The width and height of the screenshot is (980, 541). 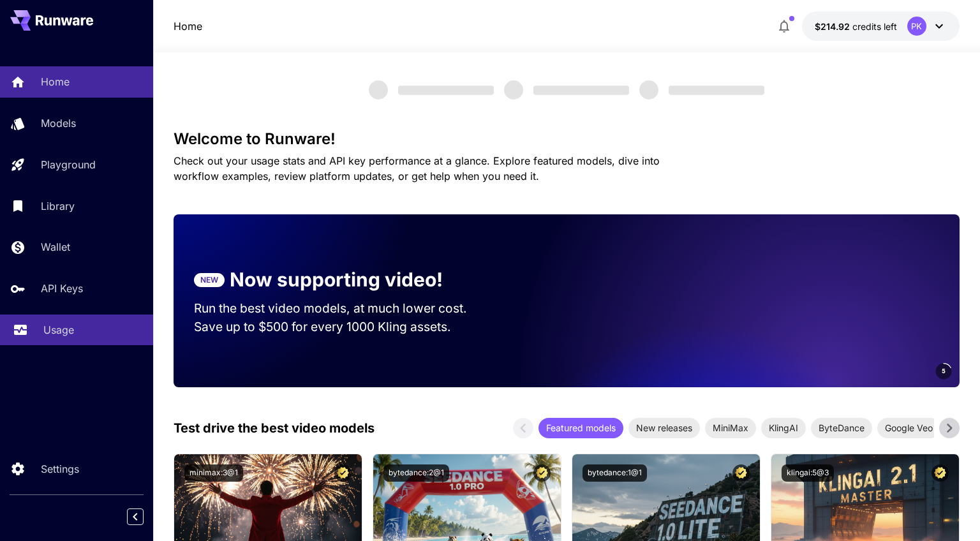 I want to click on p: Models, so click(x=58, y=123).